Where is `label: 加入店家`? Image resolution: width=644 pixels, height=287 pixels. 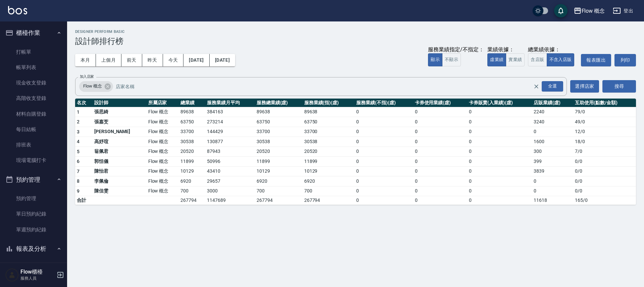
label: 加入店家 is located at coordinates (87, 77).